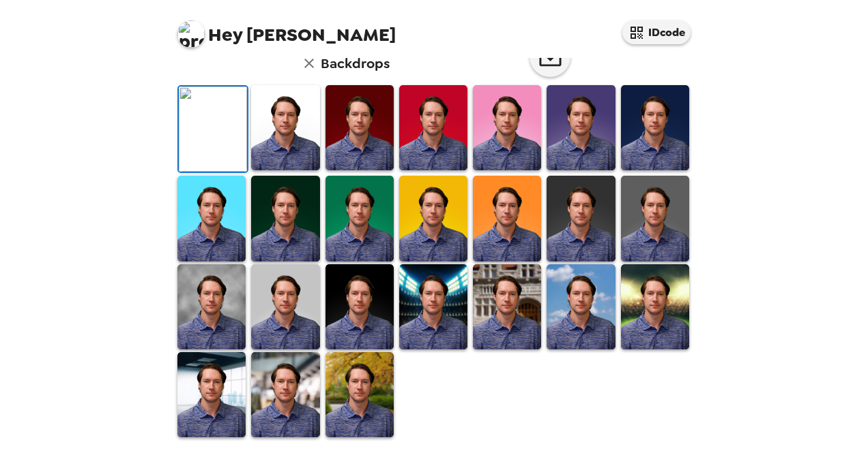 The height and width of the screenshot is (459, 868). I want to click on img: Original, so click(213, 129).